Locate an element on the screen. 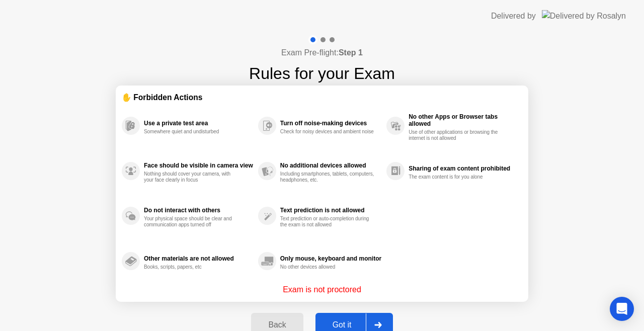 This screenshot has height=331, width=644. div: Text prediction is not allowed is located at coordinates (330, 210).